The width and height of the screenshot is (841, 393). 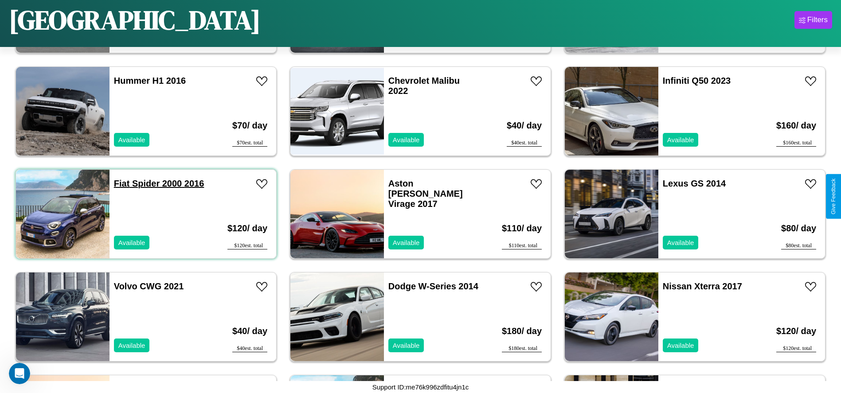 What do you see at coordinates (798, 228) in the screenshot?
I see `h3: $ 80 / day` at bounding box center [798, 228].